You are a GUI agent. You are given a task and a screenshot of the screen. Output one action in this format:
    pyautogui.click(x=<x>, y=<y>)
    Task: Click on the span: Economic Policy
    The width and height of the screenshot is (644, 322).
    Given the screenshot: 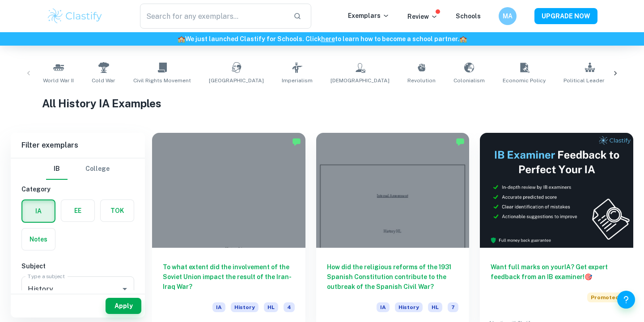 What is the action you would take?
    pyautogui.click(x=524, y=80)
    